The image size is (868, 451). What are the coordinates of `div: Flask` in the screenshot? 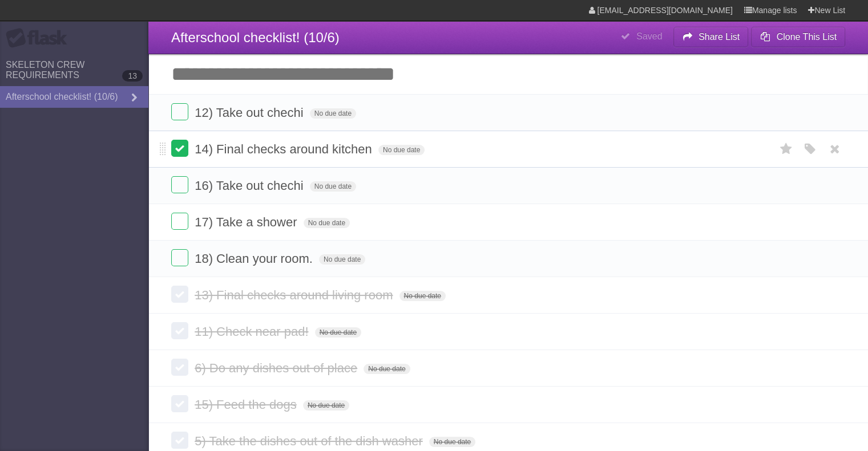 It's located at (40, 39).